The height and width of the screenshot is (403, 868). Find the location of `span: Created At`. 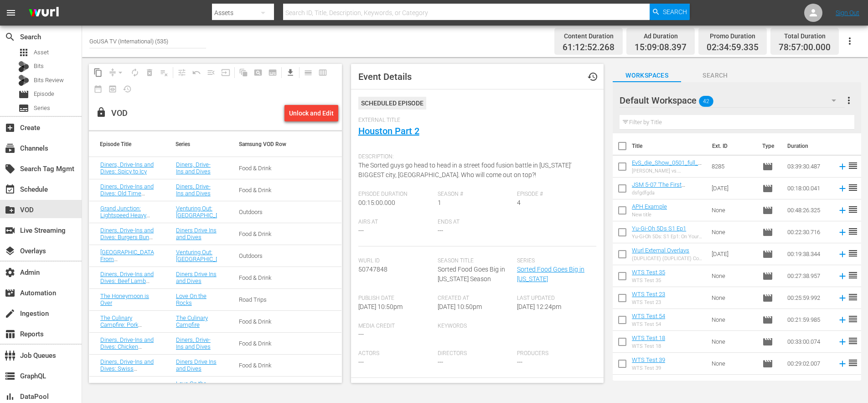

span: Created At is located at coordinates (475, 298).